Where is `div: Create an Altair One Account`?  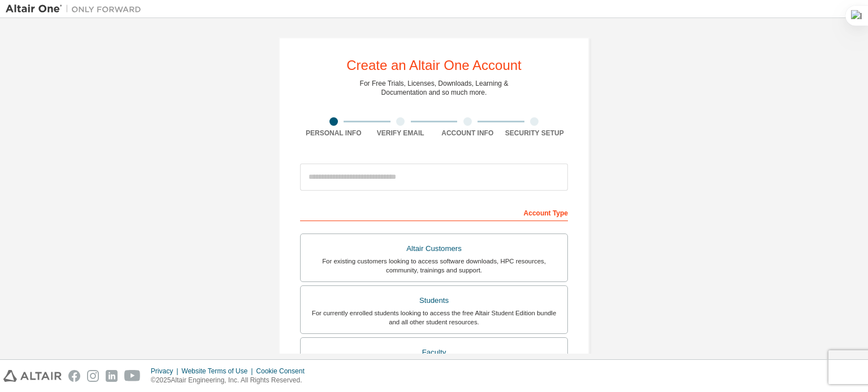 div: Create an Altair One Account is located at coordinates (434, 65).